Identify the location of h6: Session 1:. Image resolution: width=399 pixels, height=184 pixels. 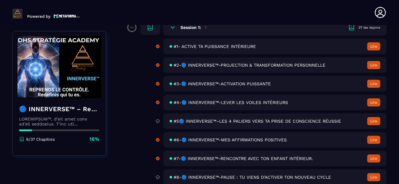
(191, 27).